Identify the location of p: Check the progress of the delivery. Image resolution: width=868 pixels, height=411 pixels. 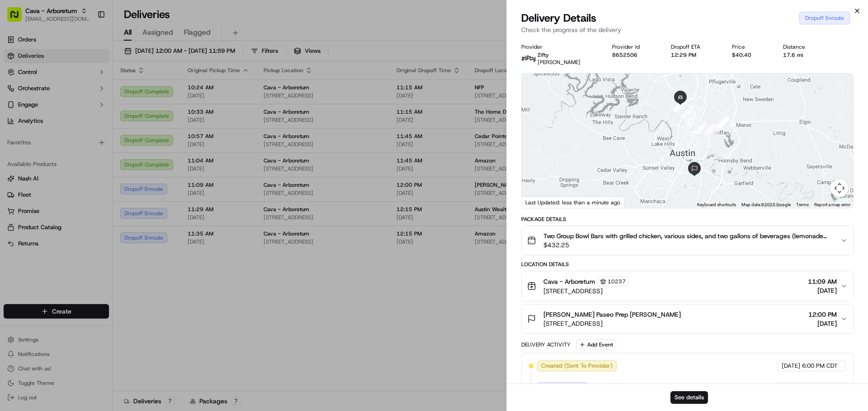
(687, 30).